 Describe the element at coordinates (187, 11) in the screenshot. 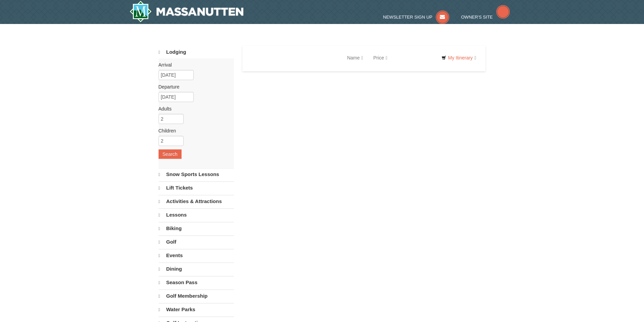

I see `a: Massanutten Resort` at that location.